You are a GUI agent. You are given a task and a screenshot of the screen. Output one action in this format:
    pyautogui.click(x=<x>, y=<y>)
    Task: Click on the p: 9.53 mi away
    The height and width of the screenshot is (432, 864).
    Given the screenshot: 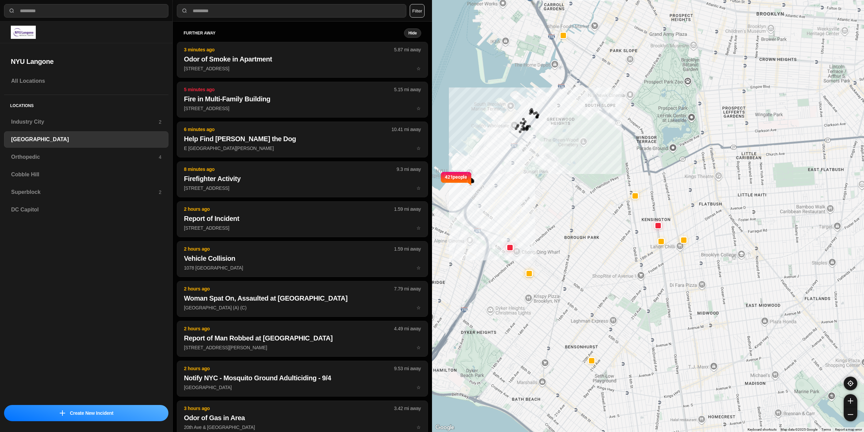 What is the action you would take?
    pyautogui.click(x=407, y=368)
    